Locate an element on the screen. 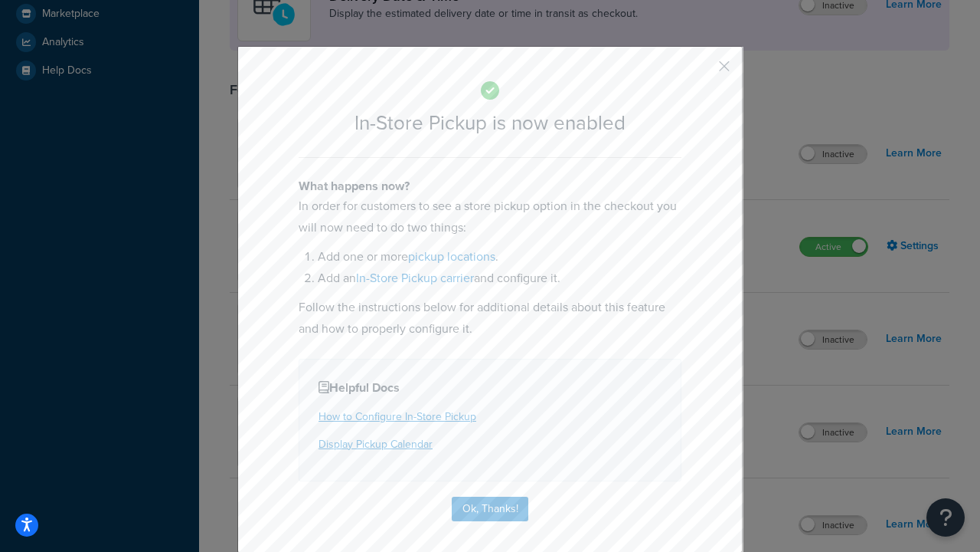 This screenshot has height=552, width=980. h2: In-Store Pickup is now enabled is located at coordinates (490, 122).